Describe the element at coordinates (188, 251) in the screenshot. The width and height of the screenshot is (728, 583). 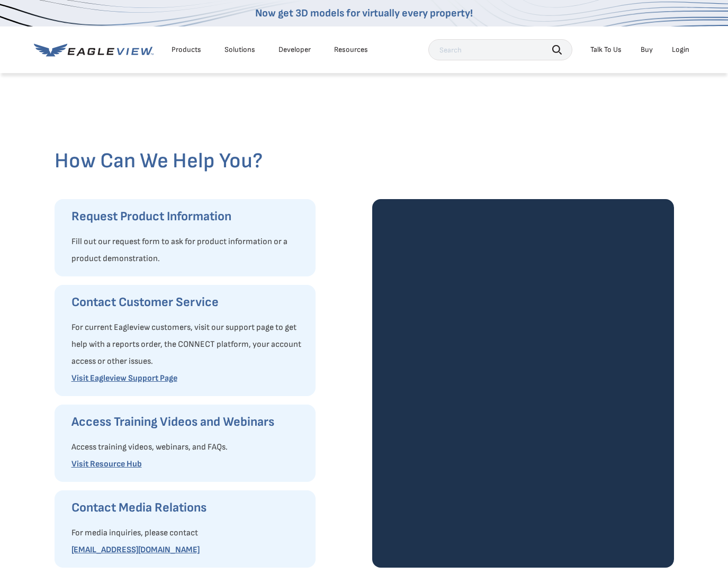
I see `p: Fill out our request form to ask for product information or a product demonstration.` at that location.